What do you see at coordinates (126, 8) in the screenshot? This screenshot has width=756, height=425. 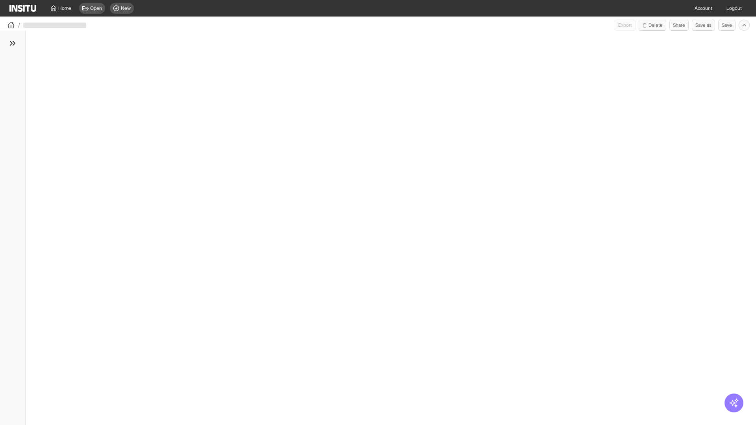 I see `span: New` at bounding box center [126, 8].